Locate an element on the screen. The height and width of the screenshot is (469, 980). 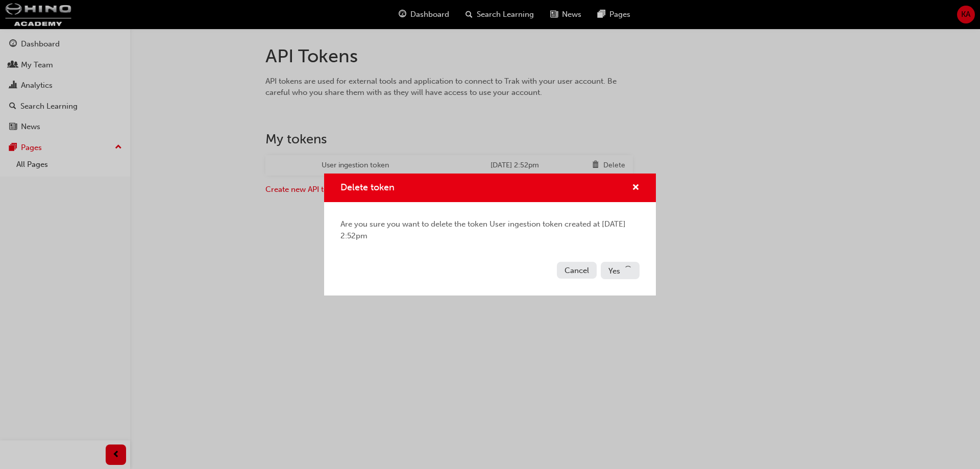
span: cross-icon is located at coordinates (636, 188).